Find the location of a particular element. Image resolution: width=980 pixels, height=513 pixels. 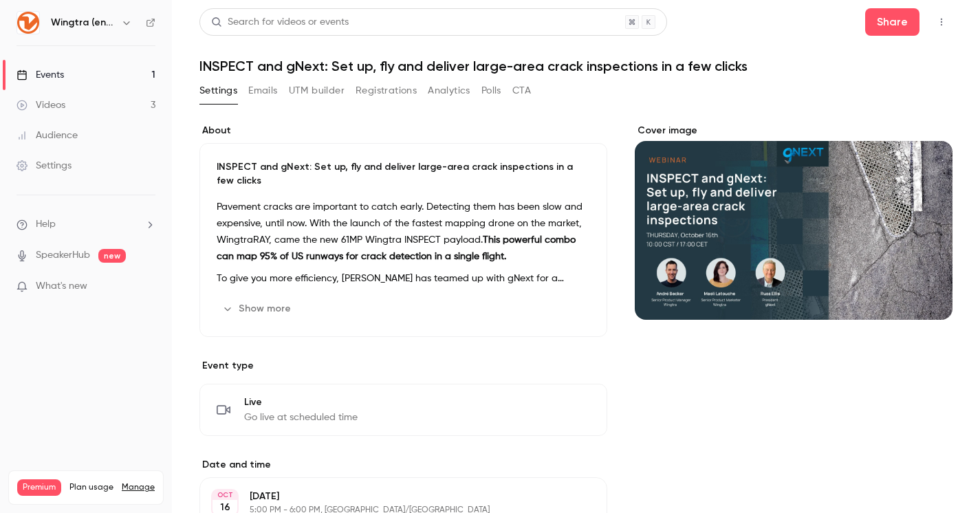

button: Registrations is located at coordinates (386, 91).